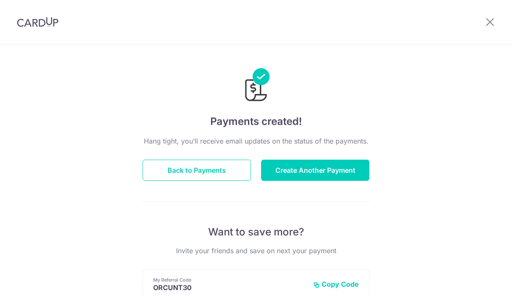 The image size is (512, 296). Describe the element at coordinates (197, 170) in the screenshot. I see `button: Back to Payments` at that location.